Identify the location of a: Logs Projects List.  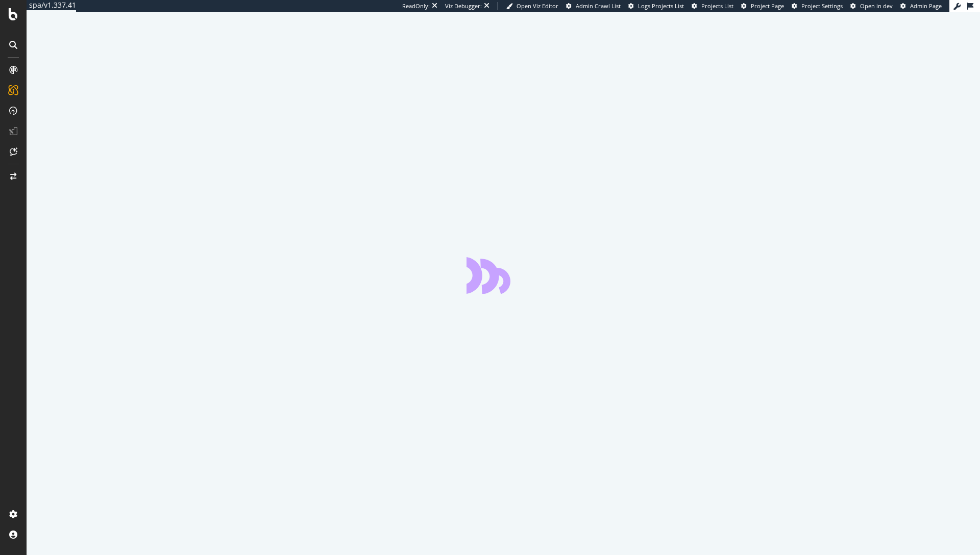
(656, 6).